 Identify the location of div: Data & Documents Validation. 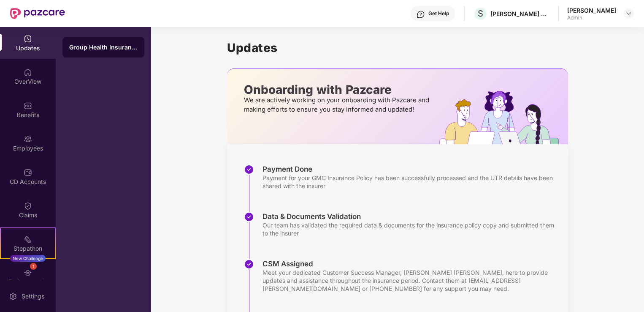
(411, 216).